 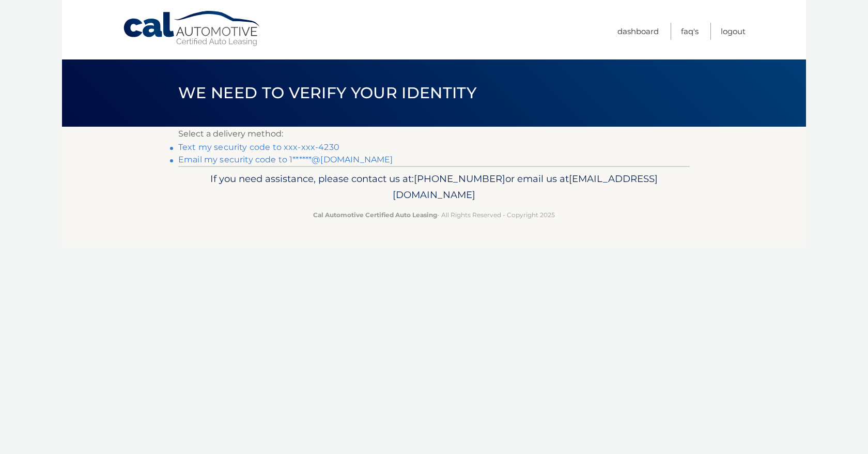 What do you see at coordinates (690, 31) in the screenshot?
I see `a: FAQ's` at bounding box center [690, 31].